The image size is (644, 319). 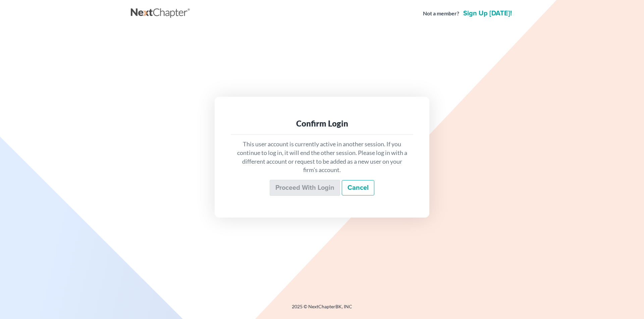 What do you see at coordinates (358, 188) in the screenshot?
I see `a: Cancel` at bounding box center [358, 188].